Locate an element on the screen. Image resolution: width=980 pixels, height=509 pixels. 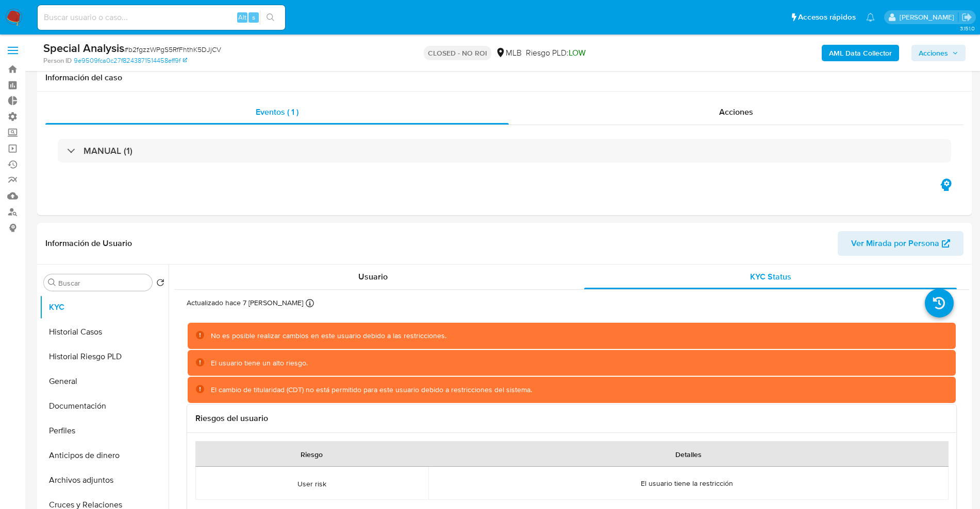
span: LOW is located at coordinates (576, 52).